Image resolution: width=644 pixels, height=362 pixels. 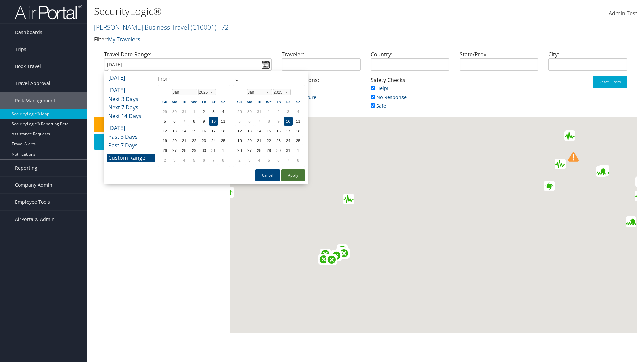 I want to click on td: 26, so click(x=165, y=151).